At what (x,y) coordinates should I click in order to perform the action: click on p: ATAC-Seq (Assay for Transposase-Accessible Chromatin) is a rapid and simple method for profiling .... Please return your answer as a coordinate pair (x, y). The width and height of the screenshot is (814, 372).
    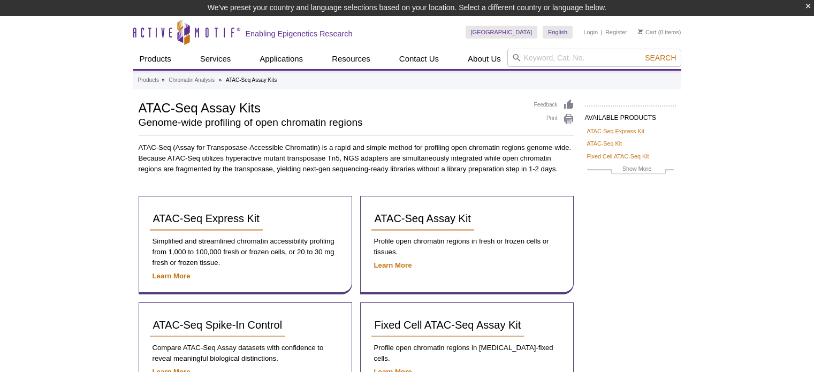
    Looking at the image, I should click on (357, 158).